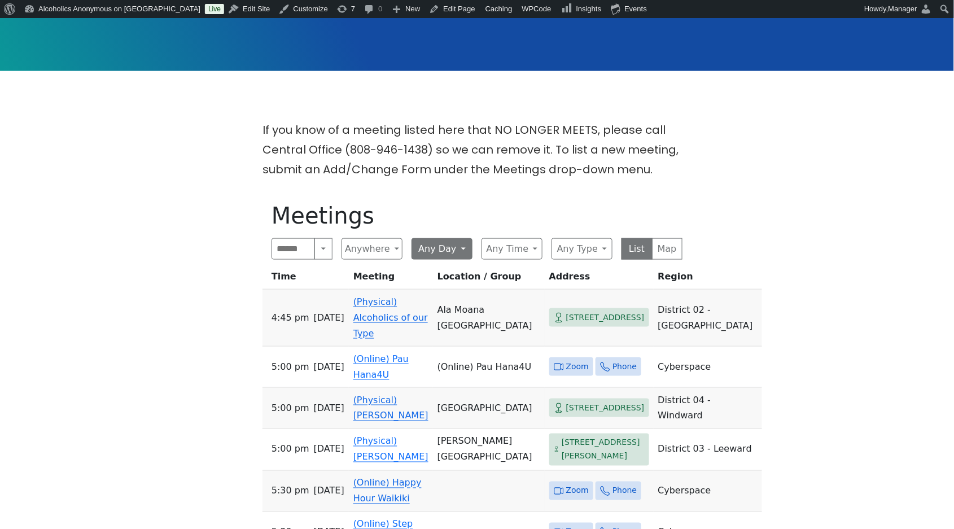 This screenshot has height=529, width=954. I want to click on input: Search, so click(293, 249).